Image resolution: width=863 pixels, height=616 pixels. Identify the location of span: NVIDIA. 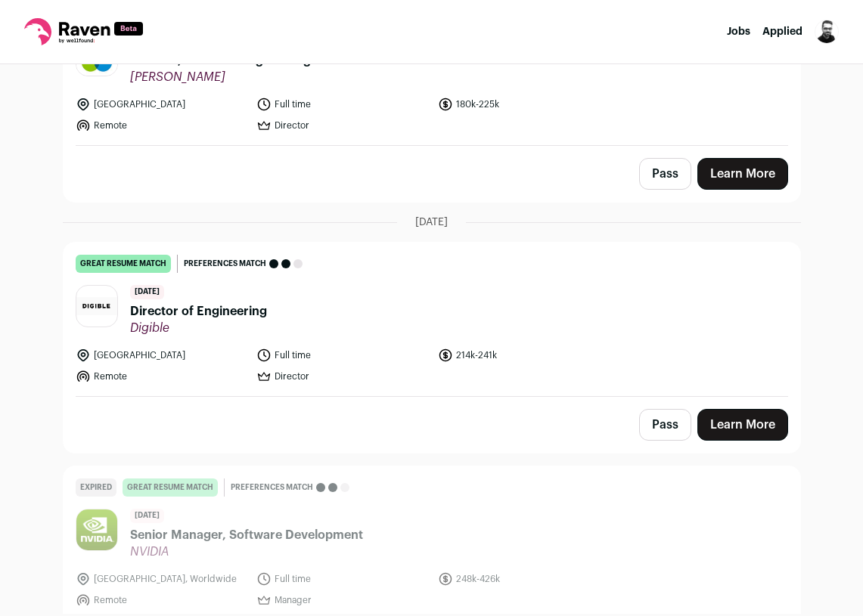
(247, 551).